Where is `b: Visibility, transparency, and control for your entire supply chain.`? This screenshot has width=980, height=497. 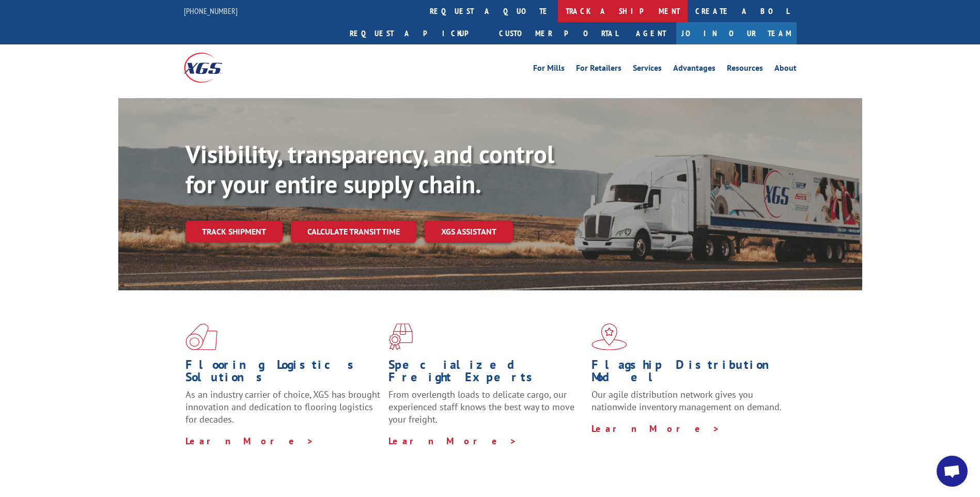
b: Visibility, transparency, and control for your entire supply chain. is located at coordinates (370, 169).